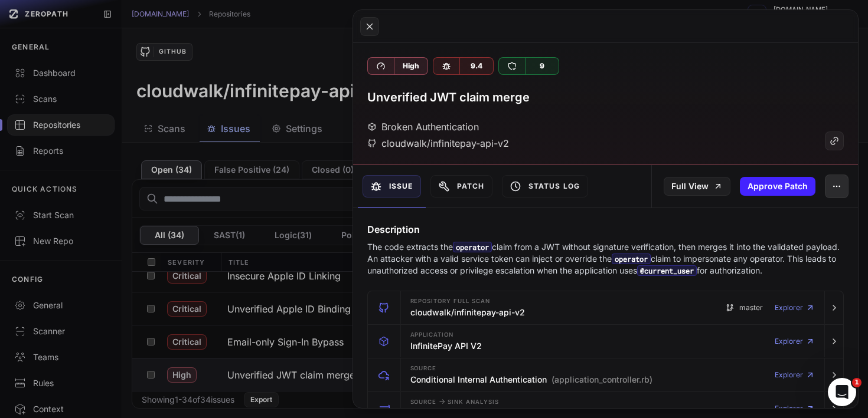  Describe the element at coordinates (606, 308) in the screenshot. I see `button: Repository Full scan cloudwalk/infinitepay-api-v2 master Explorer` at that location.